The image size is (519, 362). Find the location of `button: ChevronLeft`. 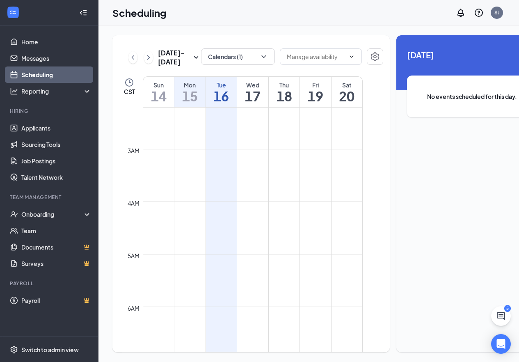

button: ChevronLeft is located at coordinates (133, 57).